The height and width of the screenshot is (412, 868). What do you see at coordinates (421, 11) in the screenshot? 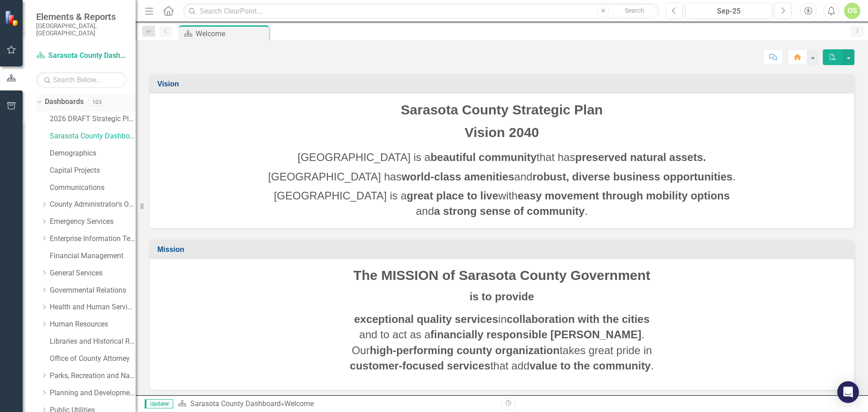
I see `input: Search ClearPoint...` at bounding box center [421, 11].